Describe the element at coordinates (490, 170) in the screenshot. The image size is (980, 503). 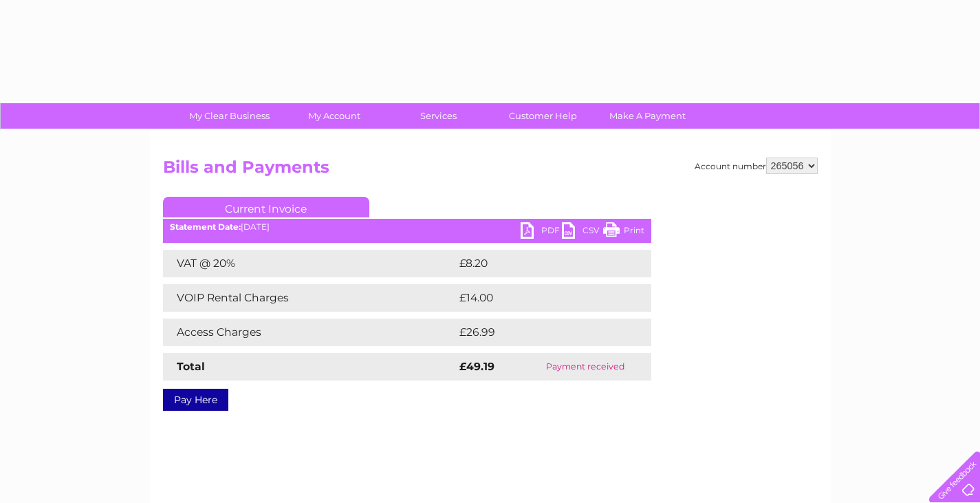
I see `h2: Bills and Payments` at that location.